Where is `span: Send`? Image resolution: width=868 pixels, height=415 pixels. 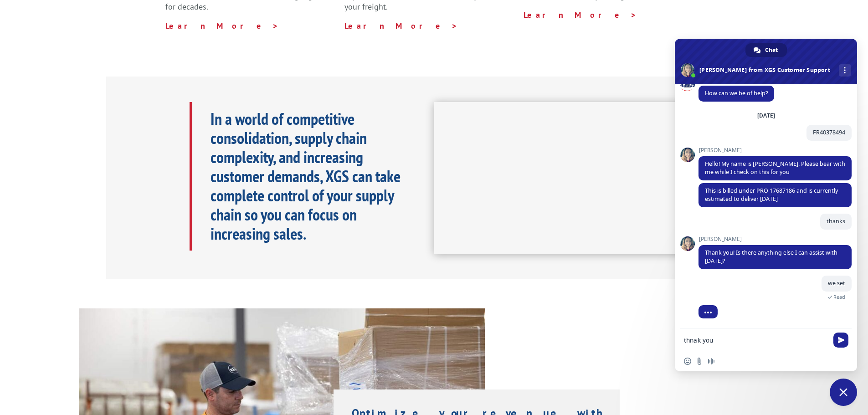 span: Send is located at coordinates (841, 340).